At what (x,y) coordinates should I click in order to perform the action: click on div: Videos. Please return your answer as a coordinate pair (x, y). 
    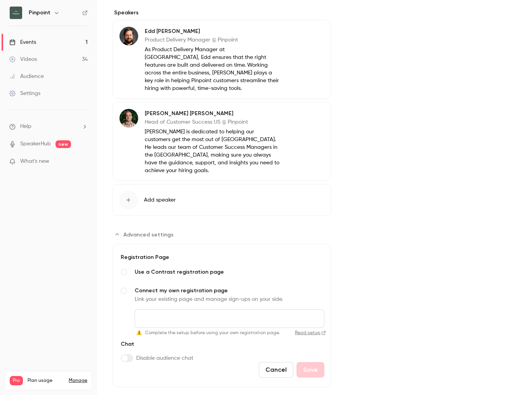
    Looking at the image, I should click on (23, 59).